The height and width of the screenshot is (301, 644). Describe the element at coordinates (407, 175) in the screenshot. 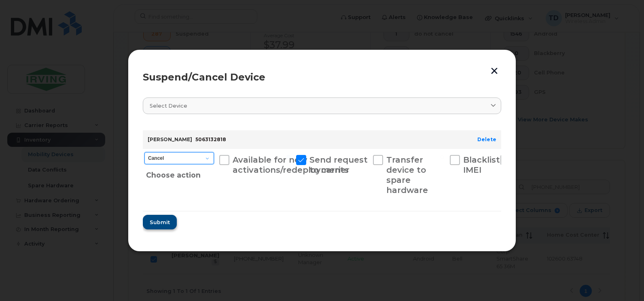

I see `span: Transfer device to spare hardware` at that location.